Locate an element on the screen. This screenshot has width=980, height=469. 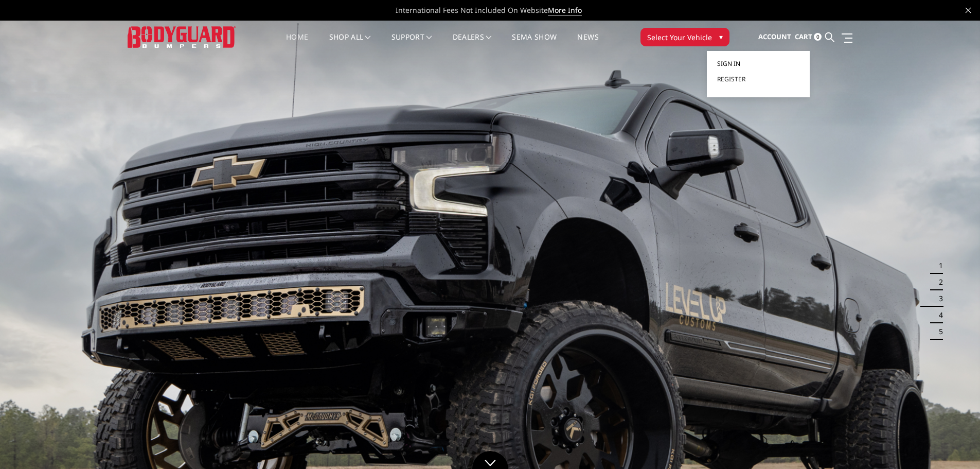
button: 4 of 5 is located at coordinates (938, 315).